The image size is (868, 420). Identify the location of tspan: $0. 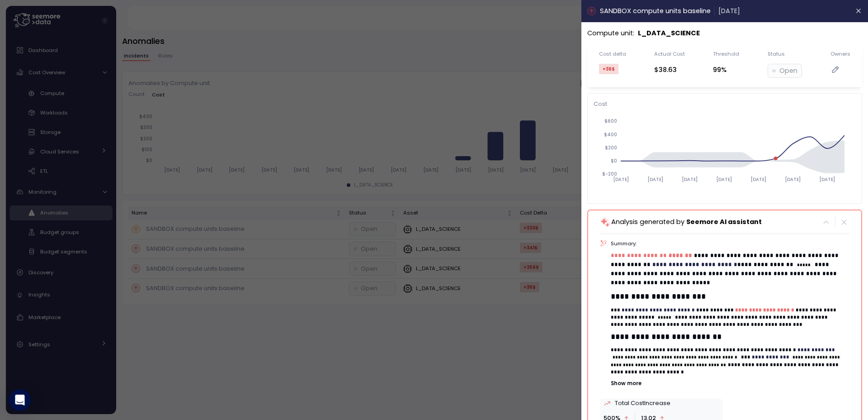
(614, 161).